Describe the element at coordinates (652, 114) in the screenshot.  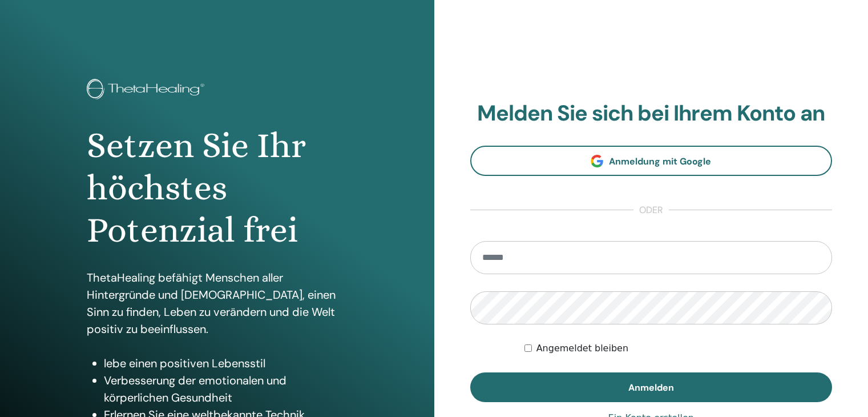
I see `h2: Melden Sie sich bei Ihrem Konto an` at that location.